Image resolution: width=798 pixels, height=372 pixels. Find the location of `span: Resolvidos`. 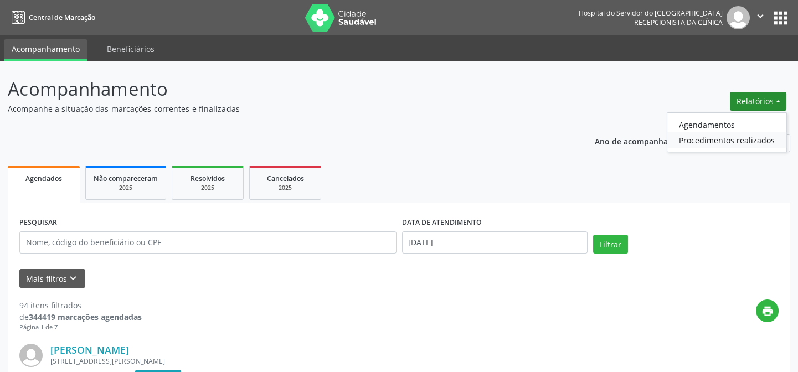

span: Resolvidos is located at coordinates (208, 178).